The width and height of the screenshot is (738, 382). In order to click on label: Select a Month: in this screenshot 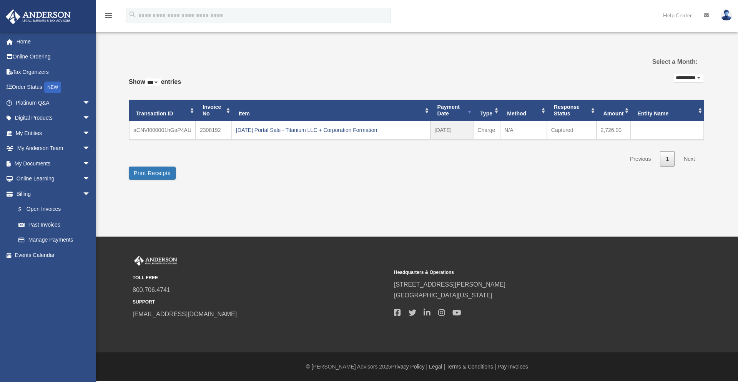, I will do `click(655, 62)`.